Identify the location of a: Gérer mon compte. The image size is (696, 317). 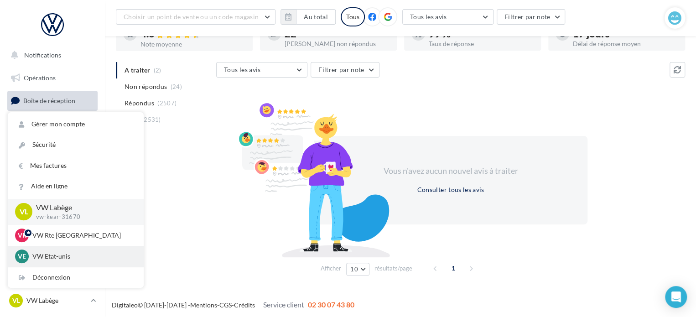
(76, 124).